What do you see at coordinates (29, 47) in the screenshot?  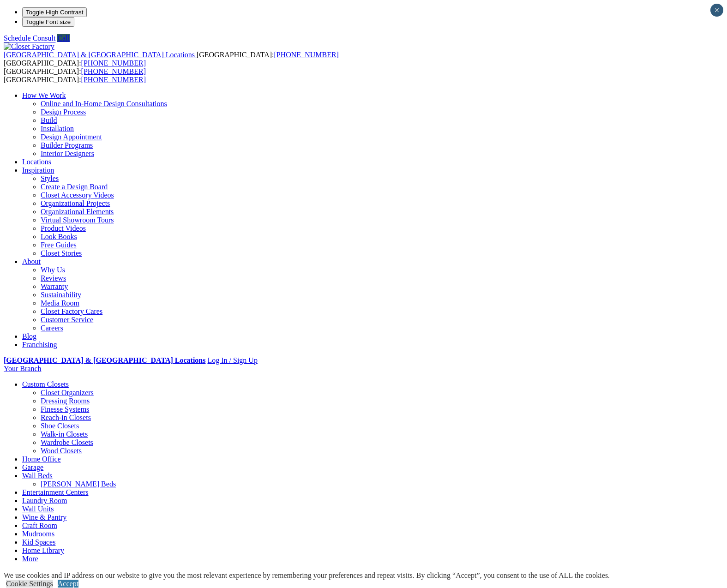 I see `img: Closet Factory` at bounding box center [29, 47].